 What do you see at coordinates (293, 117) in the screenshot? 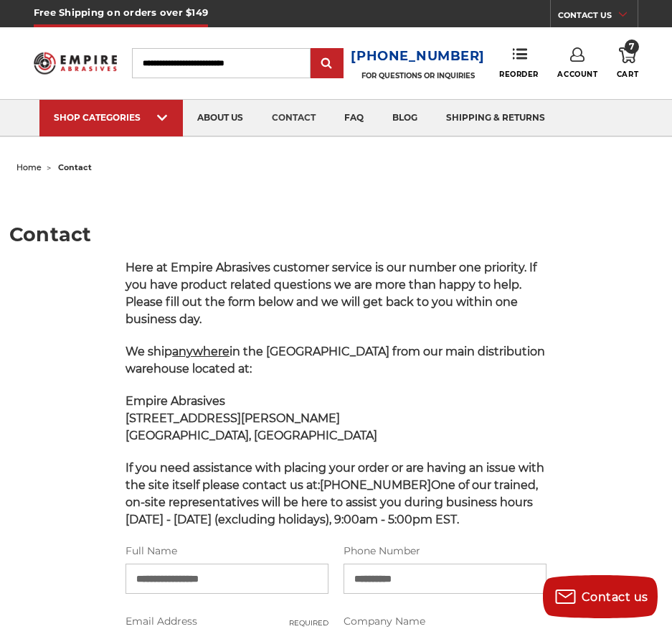
I see `a: contact` at bounding box center [293, 117].